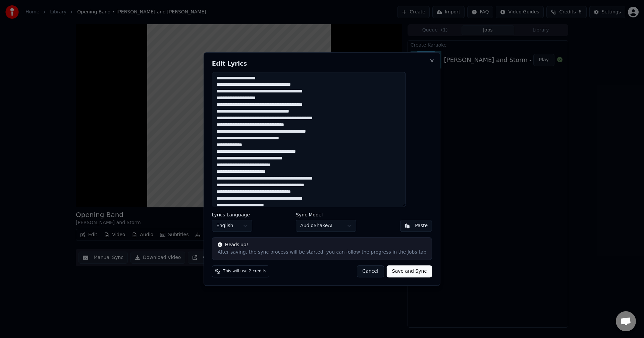  I want to click on button: Cancel, so click(370, 271).